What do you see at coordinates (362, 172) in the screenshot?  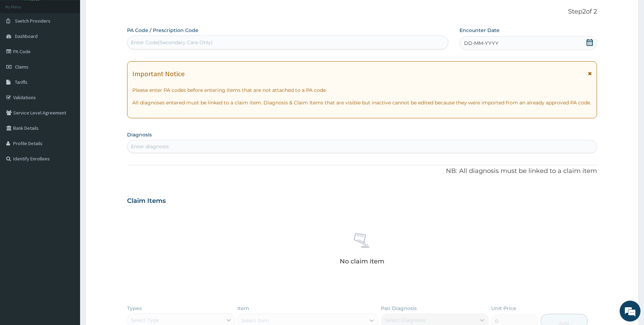 I see `p: NB: All diagnosis must be linked to a claim item` at bounding box center [362, 172].